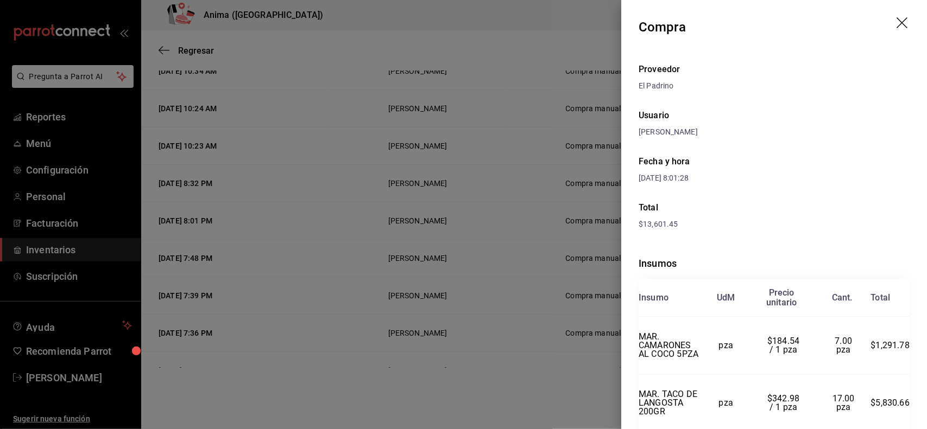 The width and height of the screenshot is (927, 429). What do you see at coordinates (773, 86) in the screenshot?
I see `div: El Padrino` at bounding box center [773, 86].